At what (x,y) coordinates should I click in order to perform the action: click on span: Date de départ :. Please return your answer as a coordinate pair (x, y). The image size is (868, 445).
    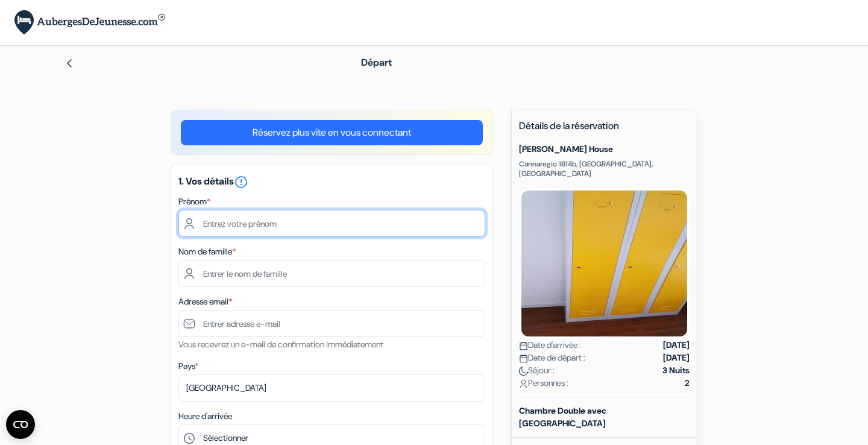
    Looking at the image, I should click on (552, 358).